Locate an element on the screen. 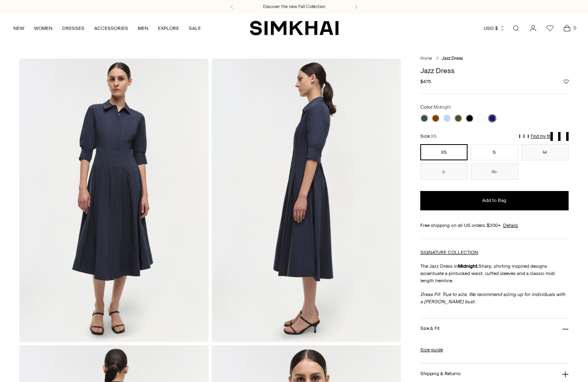  a: Details is located at coordinates (511, 226).